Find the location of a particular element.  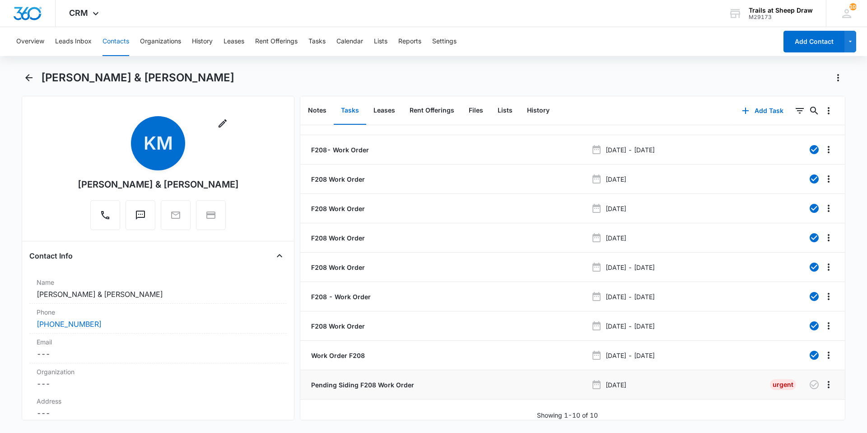

label: Address is located at coordinates (158, 401).